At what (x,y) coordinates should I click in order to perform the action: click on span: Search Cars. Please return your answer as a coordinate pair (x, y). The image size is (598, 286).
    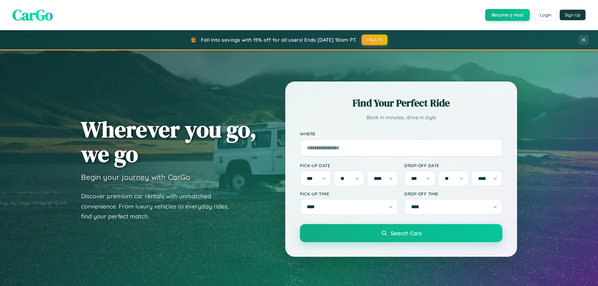
    Looking at the image, I should click on (406, 233).